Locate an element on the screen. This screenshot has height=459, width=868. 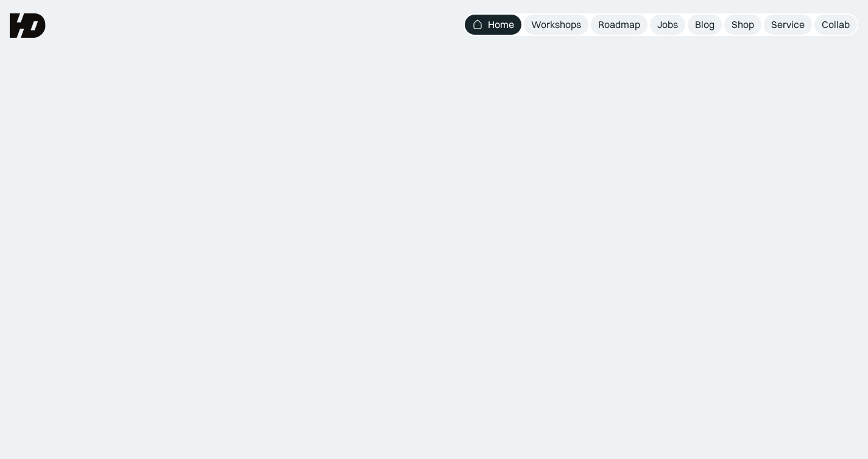
a: Blog is located at coordinates (705, 25).